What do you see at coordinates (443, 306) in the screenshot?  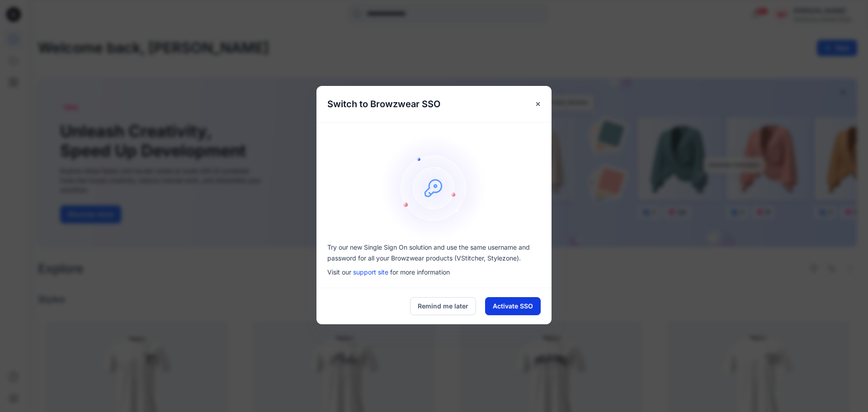 I see `button: Remind me later` at bounding box center [443, 306].